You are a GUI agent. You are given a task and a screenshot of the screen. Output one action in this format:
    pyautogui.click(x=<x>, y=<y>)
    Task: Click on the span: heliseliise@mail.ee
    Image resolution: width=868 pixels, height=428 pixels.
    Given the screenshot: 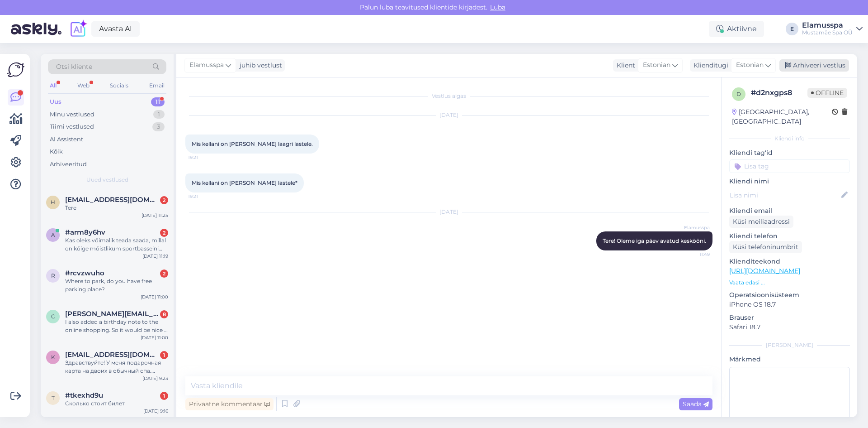 What is the action you would take?
    pyautogui.click(x=112, y=199)
    